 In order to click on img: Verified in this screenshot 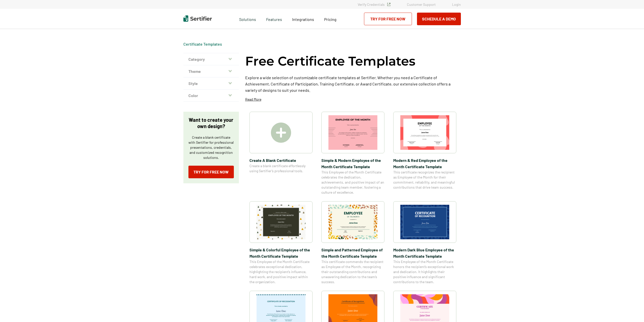, I will do `click(389, 5)`.